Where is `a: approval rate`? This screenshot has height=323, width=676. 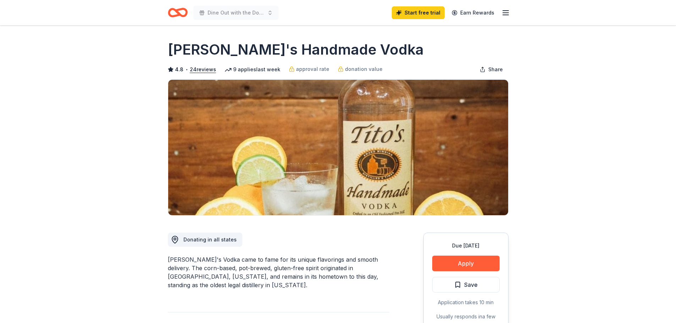 a: approval rate is located at coordinates (309, 69).